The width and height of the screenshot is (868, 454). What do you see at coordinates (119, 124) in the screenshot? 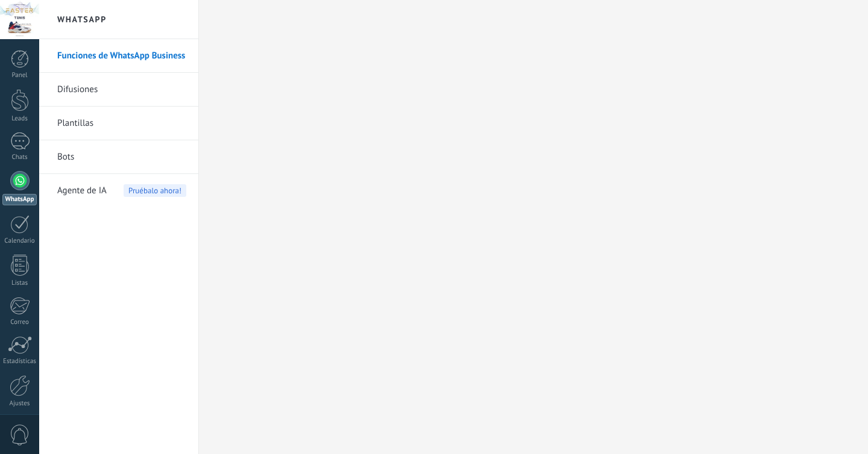
I see `li: Plantillas` at bounding box center [119, 124].